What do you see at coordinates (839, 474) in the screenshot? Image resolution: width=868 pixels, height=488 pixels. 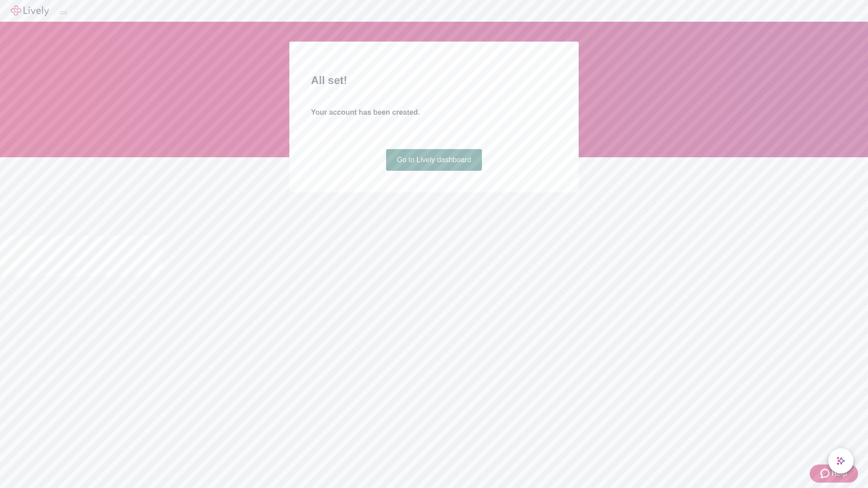 I see `span: Help` at bounding box center [839, 474].